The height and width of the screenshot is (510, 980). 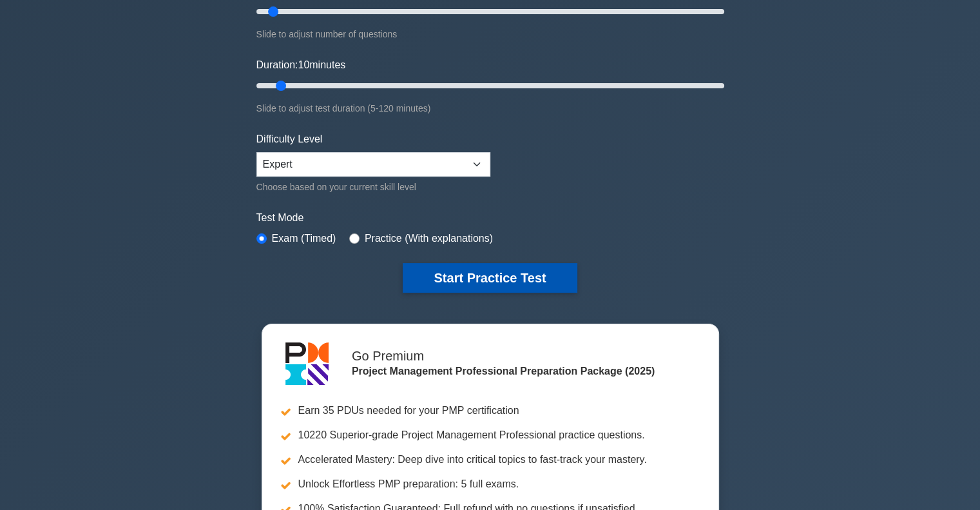 I want to click on div: Choose based on your current skill level, so click(x=373, y=187).